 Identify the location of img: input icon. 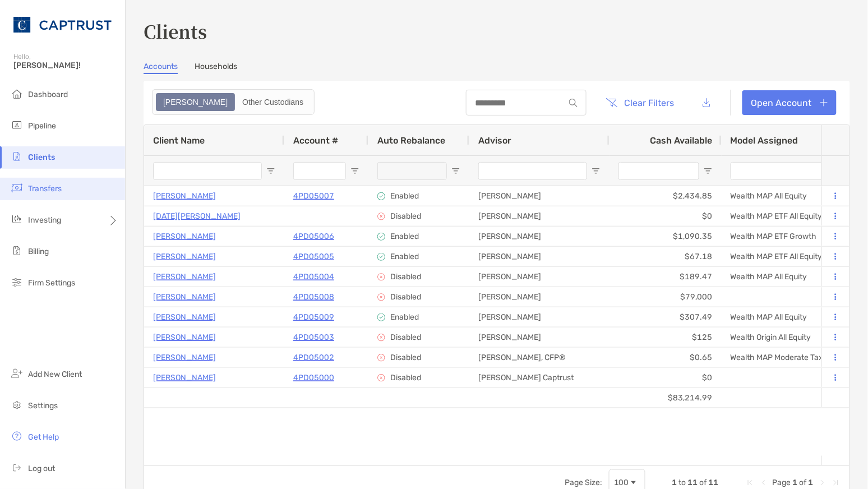
(573, 102).